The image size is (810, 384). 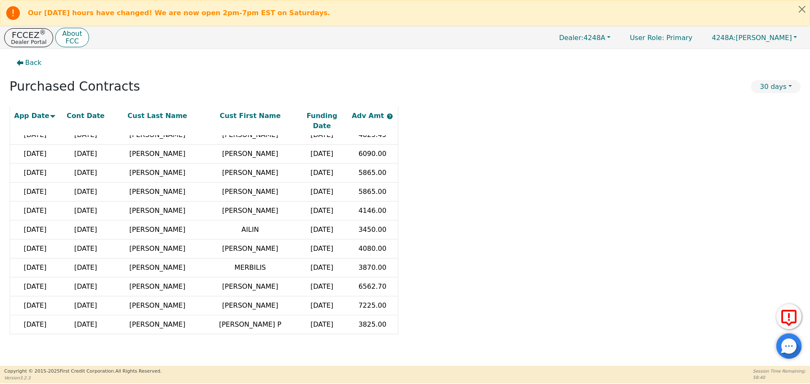 I want to click on p: FCC, so click(x=72, y=41).